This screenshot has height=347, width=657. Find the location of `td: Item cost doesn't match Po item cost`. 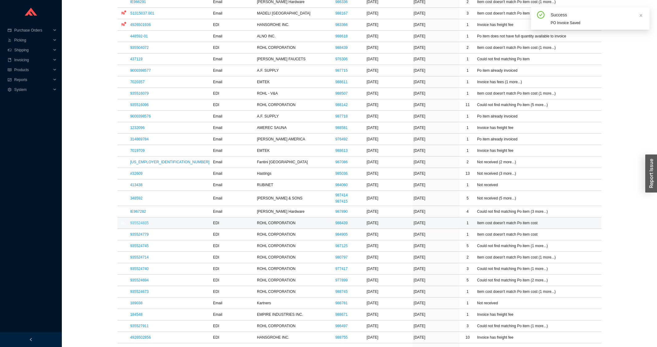

td: Item cost doesn't match Po item cost is located at coordinates (538, 234).